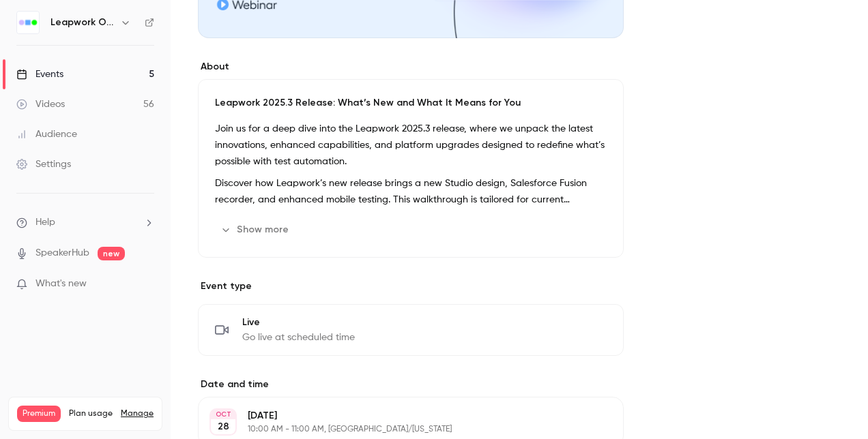 The image size is (868, 439). What do you see at coordinates (298, 322) in the screenshot?
I see `span: Live` at bounding box center [298, 322].